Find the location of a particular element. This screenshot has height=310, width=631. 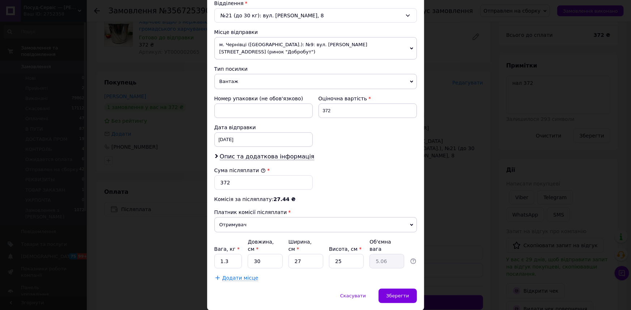

label: Ширина, см is located at coordinates (300, 246).